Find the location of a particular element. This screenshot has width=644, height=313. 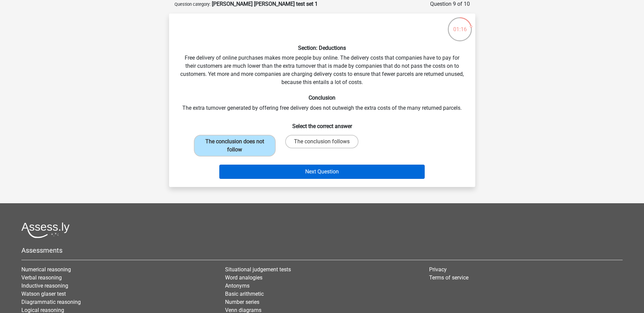

a: Verbal reasoning is located at coordinates (41, 278).